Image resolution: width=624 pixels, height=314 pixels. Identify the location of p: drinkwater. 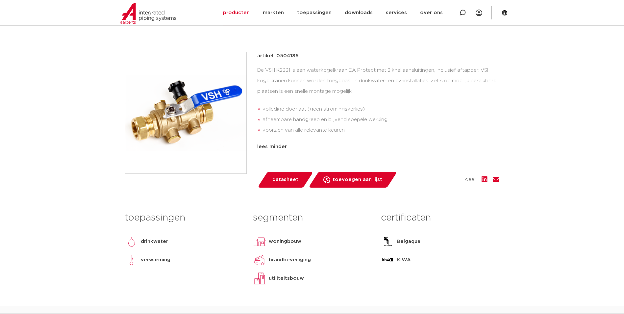
(154, 242).